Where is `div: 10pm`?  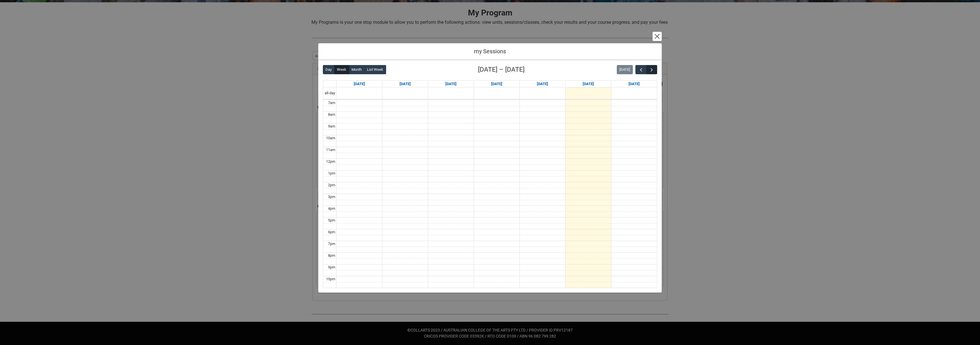
div: 10pm is located at coordinates (330, 279).